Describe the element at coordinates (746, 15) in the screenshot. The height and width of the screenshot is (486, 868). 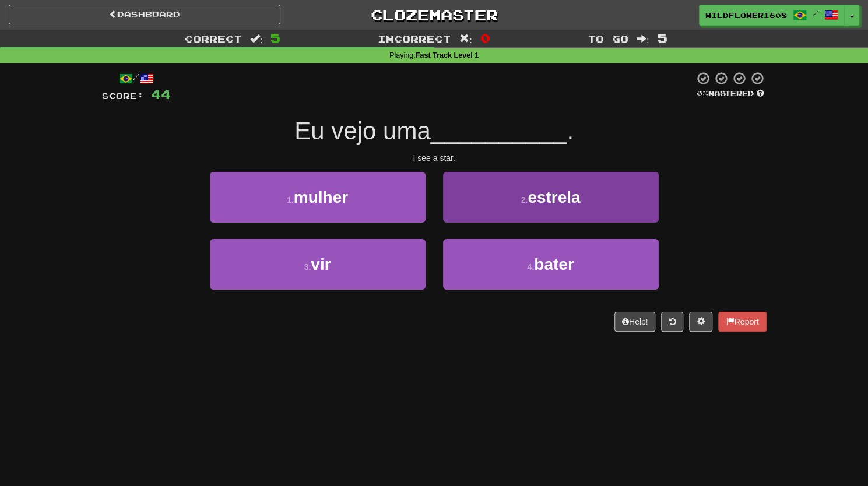
I see `span: WildFlower1608` at that location.